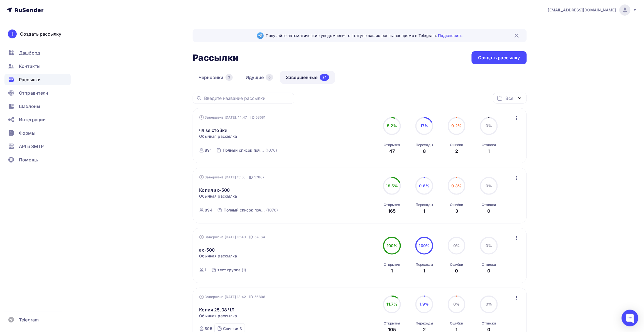 This screenshot has width=644, height=332. What do you see at coordinates (392, 151) in the screenshot?
I see `div: 47` at bounding box center [392, 151].